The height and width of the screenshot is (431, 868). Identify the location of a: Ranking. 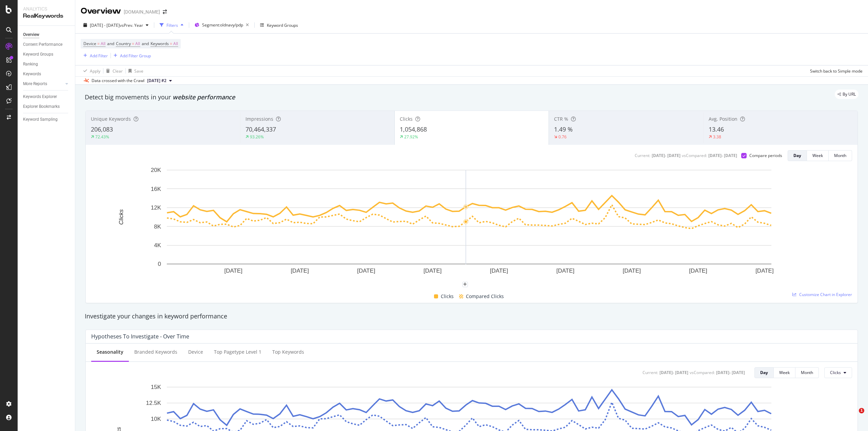
(47, 64).